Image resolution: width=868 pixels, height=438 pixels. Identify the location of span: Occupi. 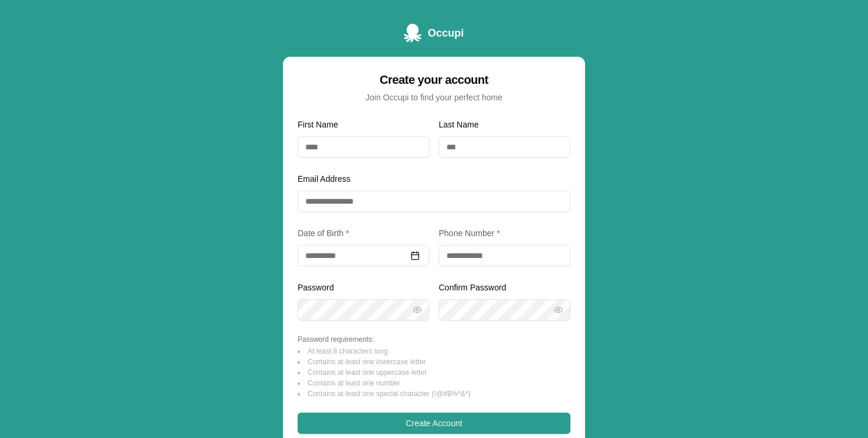
(445, 33).